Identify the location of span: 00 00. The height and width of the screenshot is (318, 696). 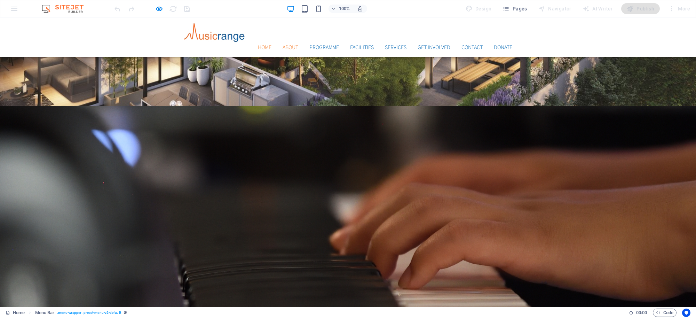
(642, 313).